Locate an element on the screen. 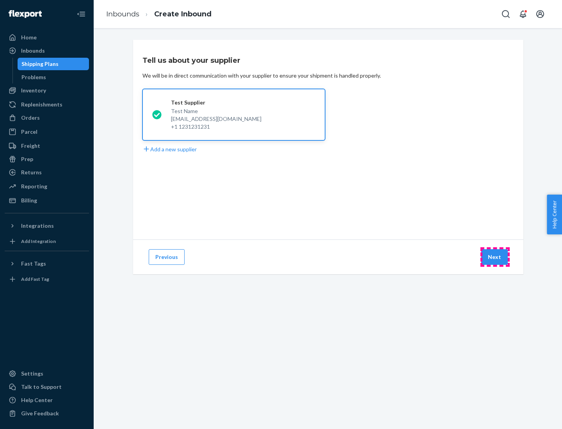 This screenshot has width=562, height=429. button: Open notifications is located at coordinates (523, 14).